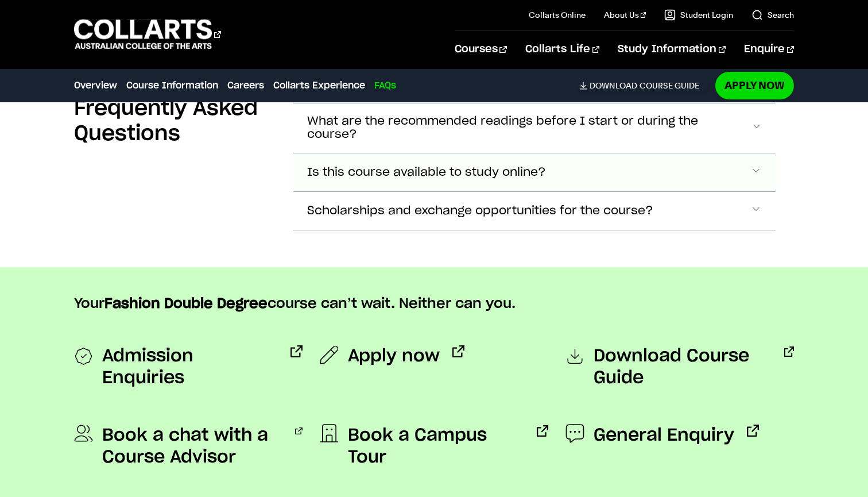 The image size is (868, 497). I want to click on a: Book a chat with a Course Advisor, so click(188, 447).